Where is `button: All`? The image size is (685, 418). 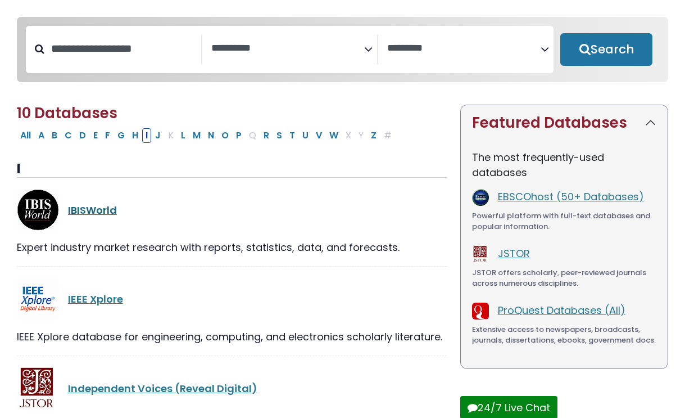 button: All is located at coordinates (25, 136).